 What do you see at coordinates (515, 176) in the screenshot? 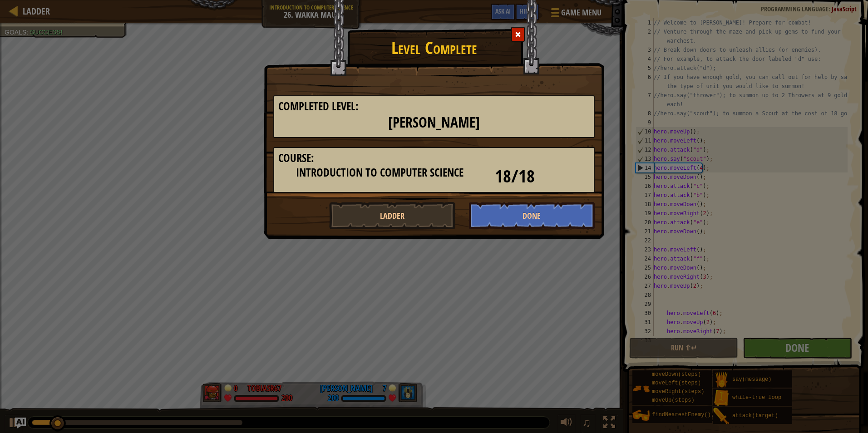
I see `span: 18/18` at bounding box center [515, 176].